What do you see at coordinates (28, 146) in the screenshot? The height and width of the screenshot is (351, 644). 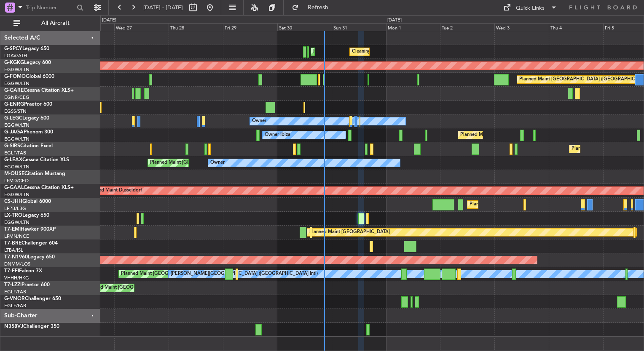 I see `a: G-SIRSCitation Excel` at bounding box center [28, 146].